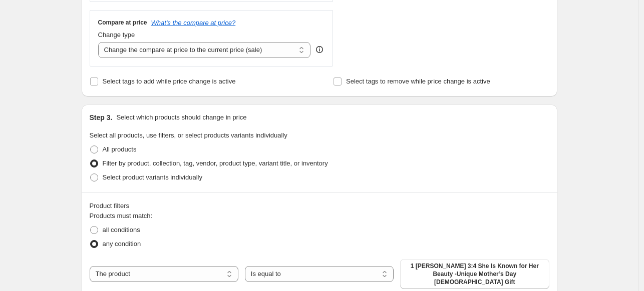  What do you see at coordinates (169, 81) in the screenshot?
I see `span: Select tags to add while price change is active` at bounding box center [169, 81].